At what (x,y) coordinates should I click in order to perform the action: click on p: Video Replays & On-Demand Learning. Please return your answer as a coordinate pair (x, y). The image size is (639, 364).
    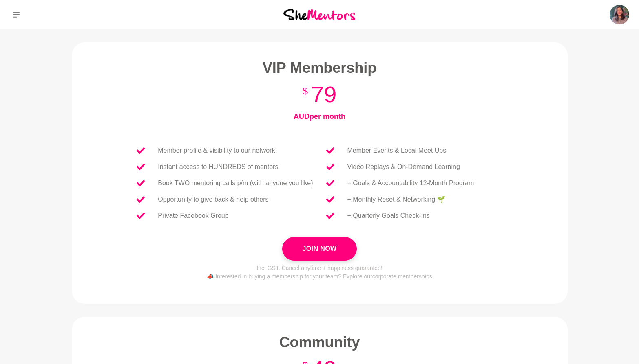
    Looking at the image, I should click on (404, 167).